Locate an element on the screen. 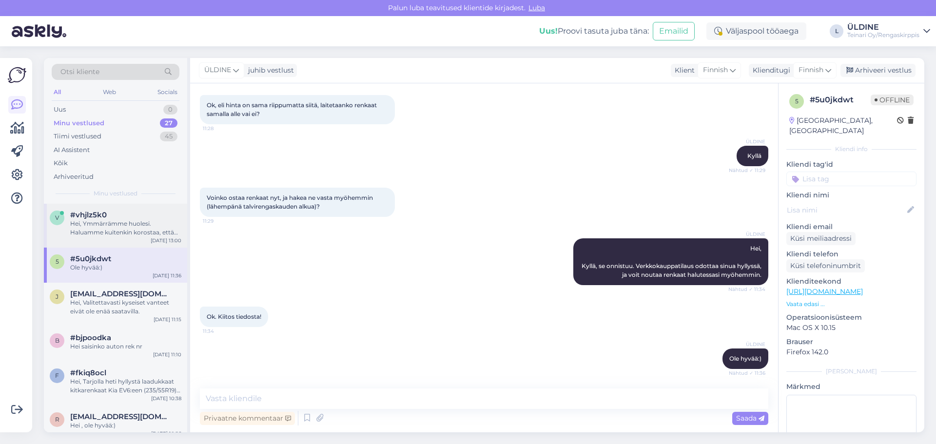 This screenshot has width=936, height=444. span: Nähtud ✓ 11:34 is located at coordinates (747, 289).